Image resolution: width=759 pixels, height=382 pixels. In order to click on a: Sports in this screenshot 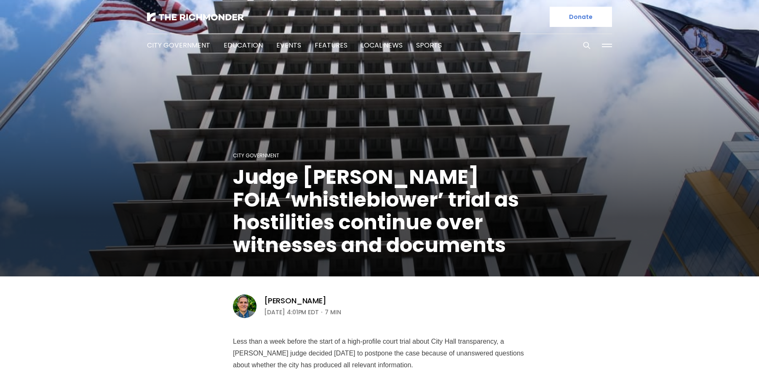, I will do `click(429, 45)`.